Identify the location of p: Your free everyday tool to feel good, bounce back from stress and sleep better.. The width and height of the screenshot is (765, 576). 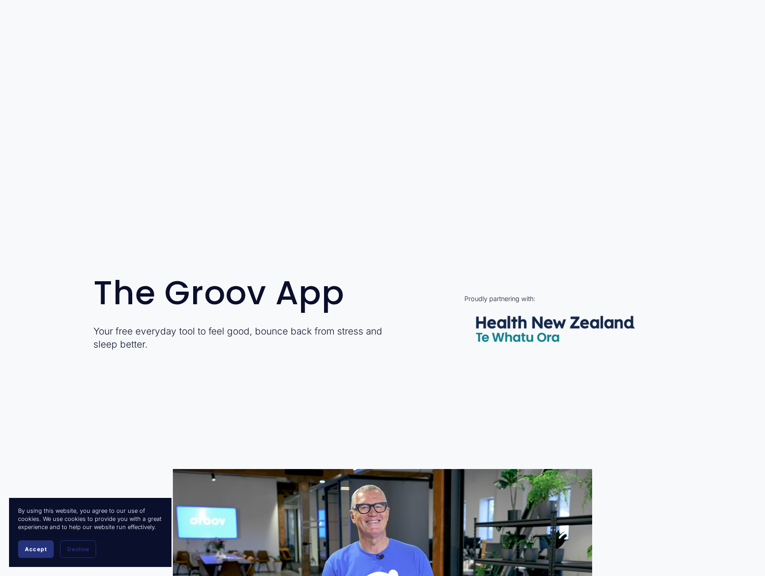
(250, 338).